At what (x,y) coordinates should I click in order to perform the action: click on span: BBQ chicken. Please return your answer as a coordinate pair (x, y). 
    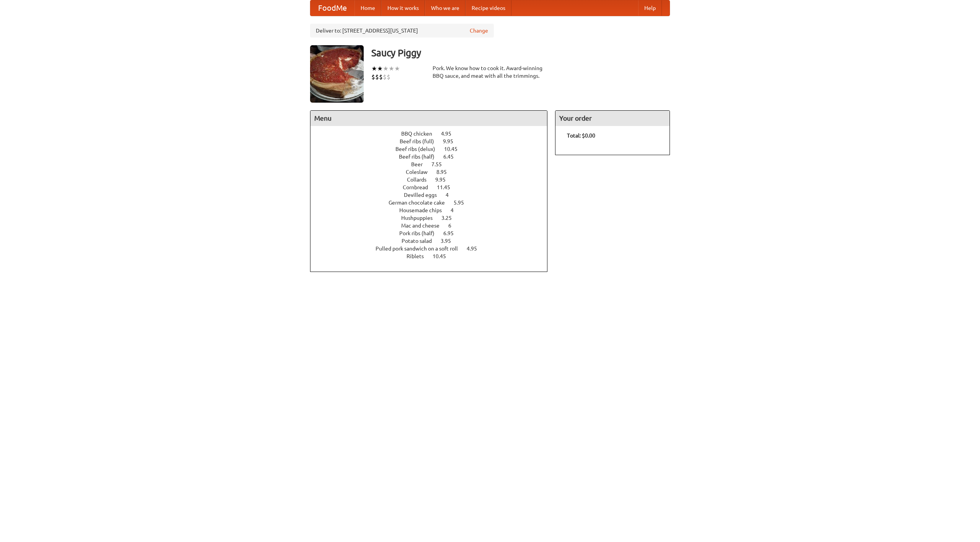
    Looking at the image, I should click on (421, 134).